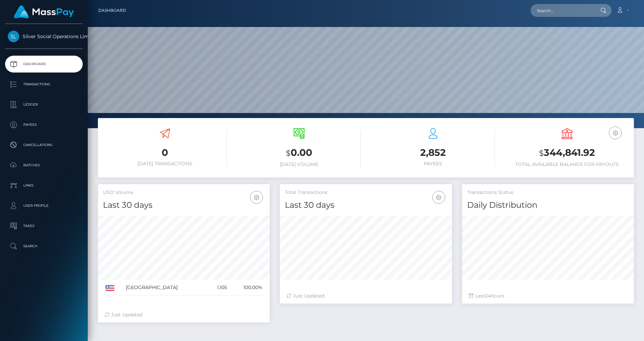 The width and height of the screenshot is (644, 341). I want to click on p: Ledger, so click(44, 104).